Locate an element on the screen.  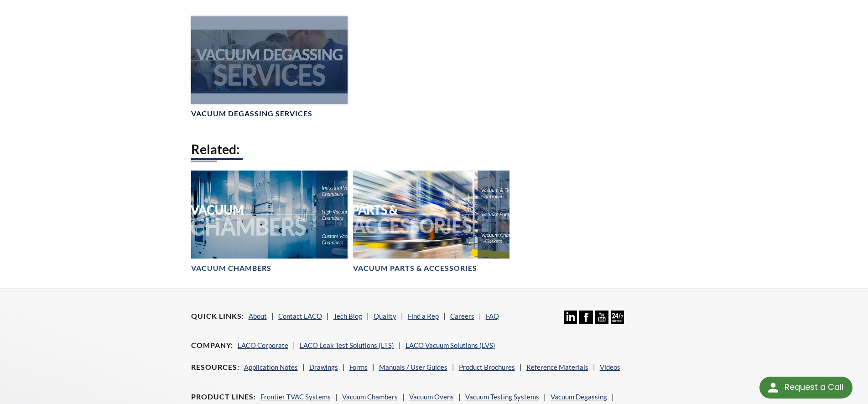
h4: Resources is located at coordinates (215, 367).